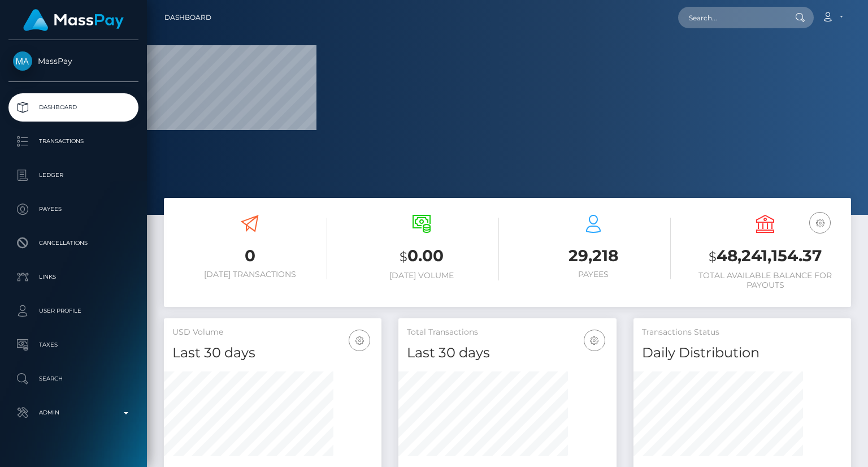  What do you see at coordinates (74, 311) in the screenshot?
I see `a: User Profile` at bounding box center [74, 311].